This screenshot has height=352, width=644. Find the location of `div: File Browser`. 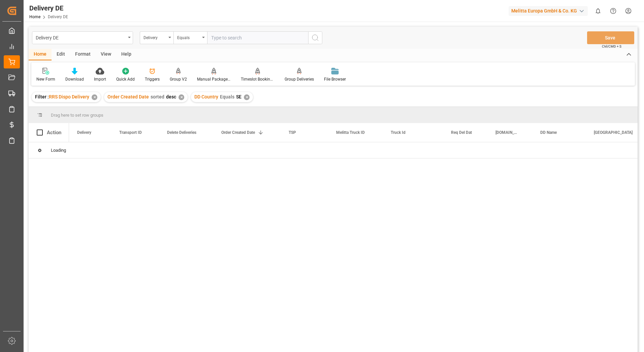

div: File Browser is located at coordinates (335, 80).